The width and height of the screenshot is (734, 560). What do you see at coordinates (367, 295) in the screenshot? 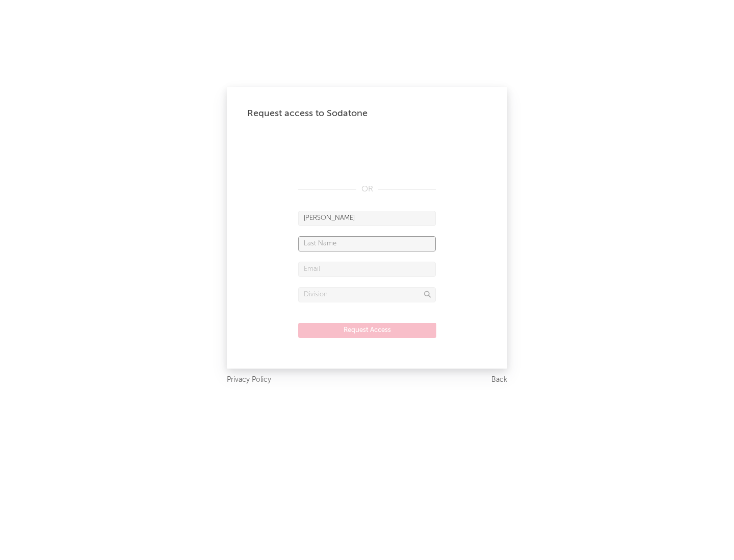
I see `input: Division` at bounding box center [367, 295].